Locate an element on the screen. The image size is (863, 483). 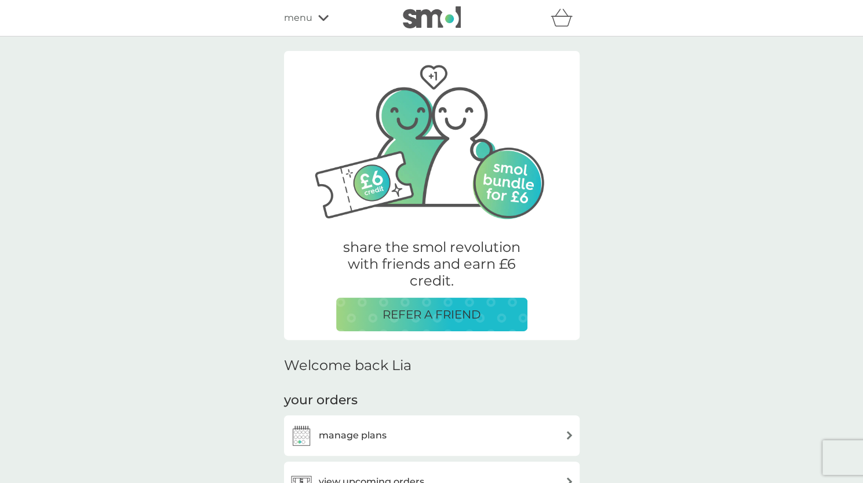
h3: manage plans is located at coordinates (352, 436).